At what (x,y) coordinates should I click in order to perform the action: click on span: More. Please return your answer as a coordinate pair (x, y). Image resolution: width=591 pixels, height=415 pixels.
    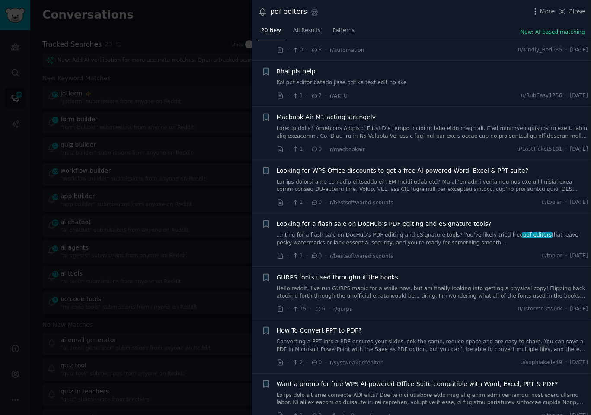
    Looking at the image, I should click on (547, 11).